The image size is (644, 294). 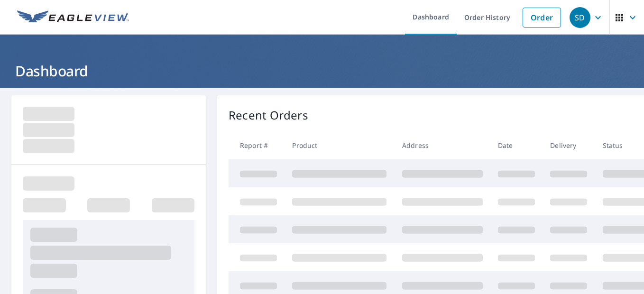 What do you see at coordinates (268, 115) in the screenshot?
I see `p: Recent Orders` at bounding box center [268, 115].